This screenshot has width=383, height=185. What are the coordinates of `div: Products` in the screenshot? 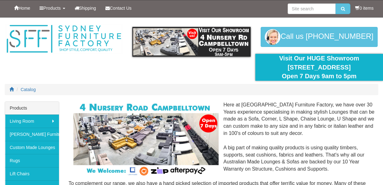 It's located at (32, 108).